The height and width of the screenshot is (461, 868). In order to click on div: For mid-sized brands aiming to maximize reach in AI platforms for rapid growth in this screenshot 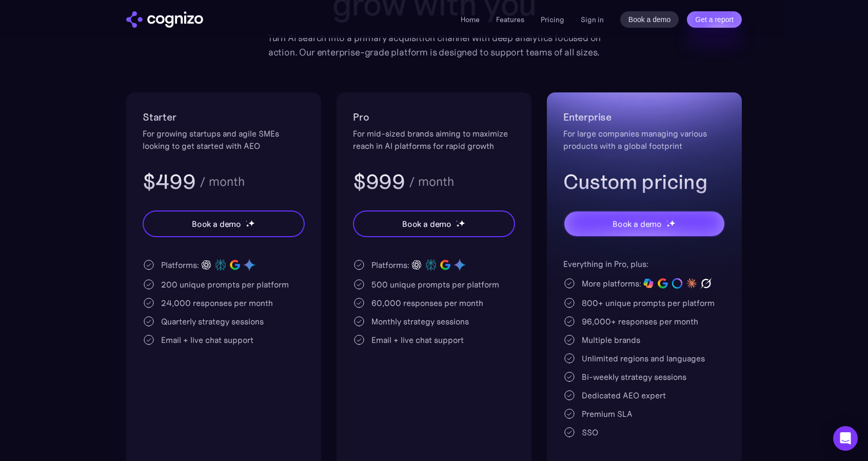, I will do `click(434, 139)`.